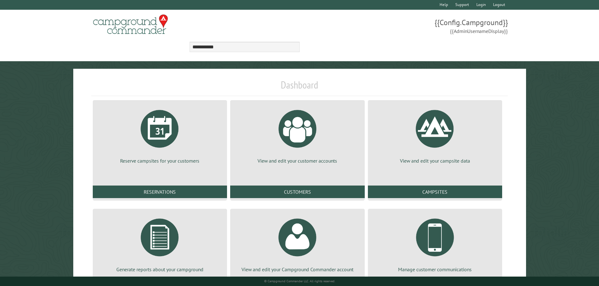  Describe the element at coordinates (160, 243) in the screenshot. I see `a: Generate reports about your campground` at that location.